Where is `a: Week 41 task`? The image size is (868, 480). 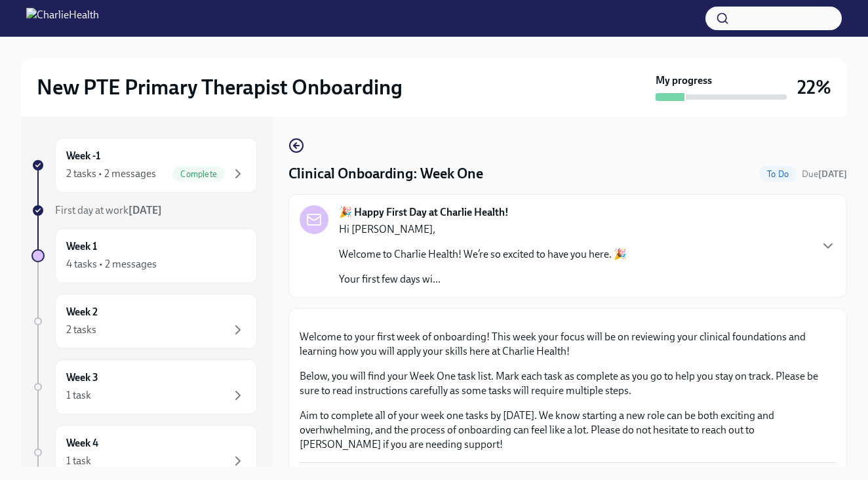 a: Week 41 task is located at coordinates (144, 452).